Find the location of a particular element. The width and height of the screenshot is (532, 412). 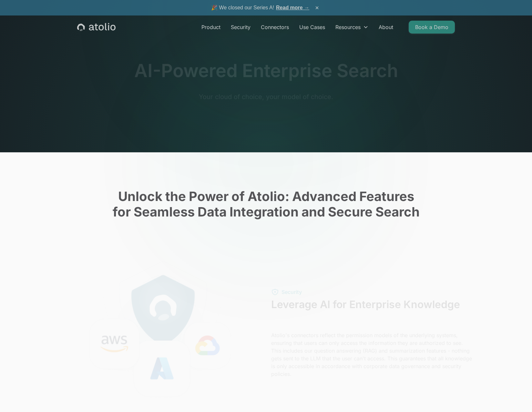

a: Read more → is located at coordinates (293, 7).